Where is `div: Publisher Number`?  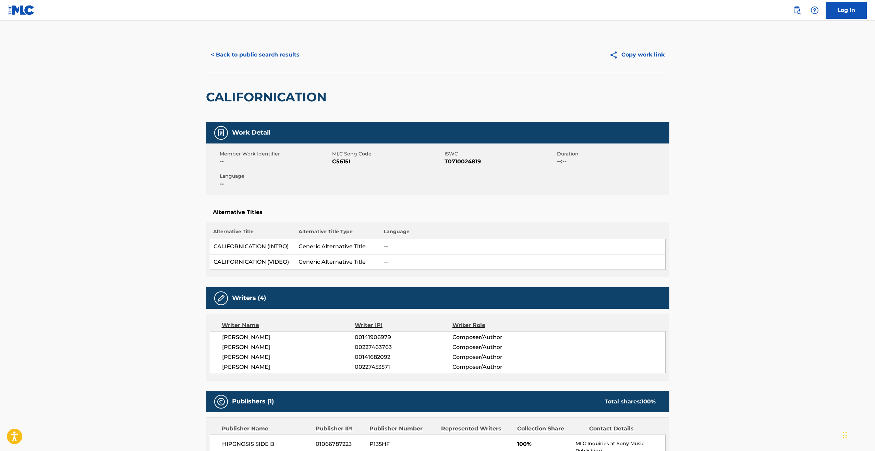 div: Publisher Number is located at coordinates (403, 429).